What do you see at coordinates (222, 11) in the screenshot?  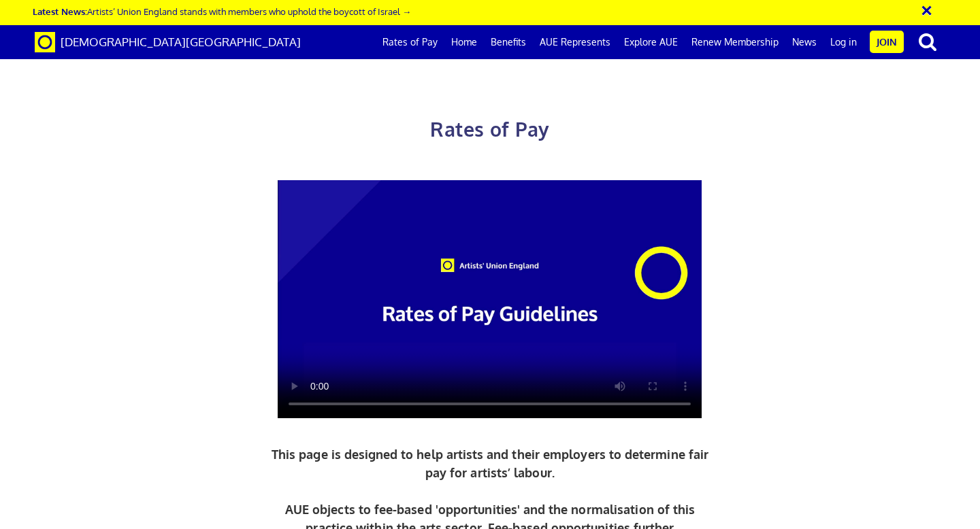 I see `a: Latest News:Artists’ Union England stands with members who uphold the boycott of Israel →` at bounding box center [222, 11].